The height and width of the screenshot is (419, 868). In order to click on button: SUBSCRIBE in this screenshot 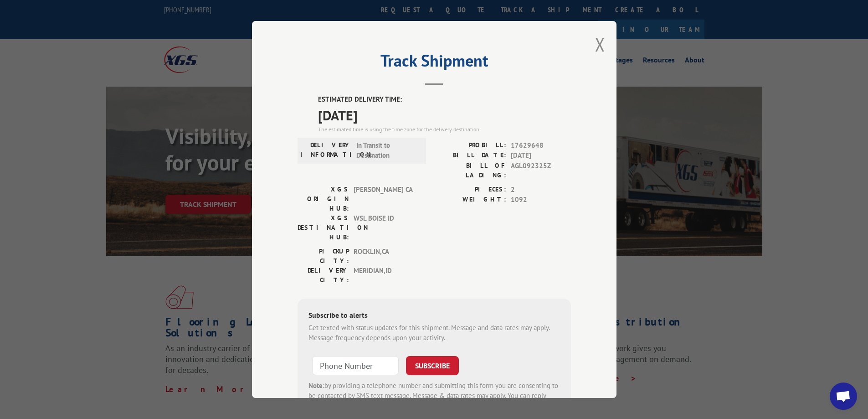, I will do `click(432, 366)`.